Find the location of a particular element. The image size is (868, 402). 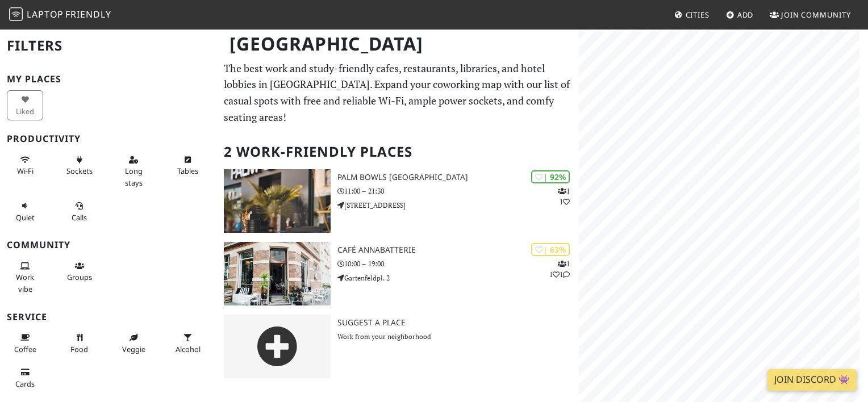

span: Stable Wi-Fi is located at coordinates (25, 170).